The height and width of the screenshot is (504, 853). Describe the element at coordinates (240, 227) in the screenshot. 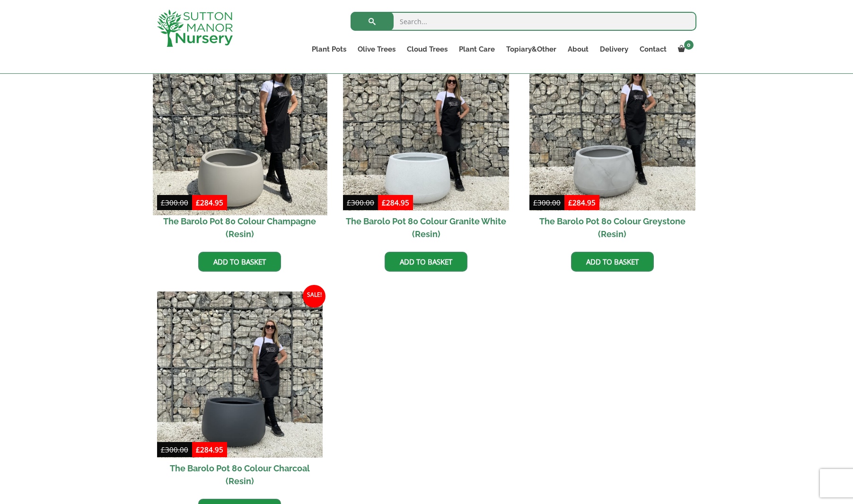

I see `h2: The Barolo Pot 80 Colour Champagne (Resin)` at that location.